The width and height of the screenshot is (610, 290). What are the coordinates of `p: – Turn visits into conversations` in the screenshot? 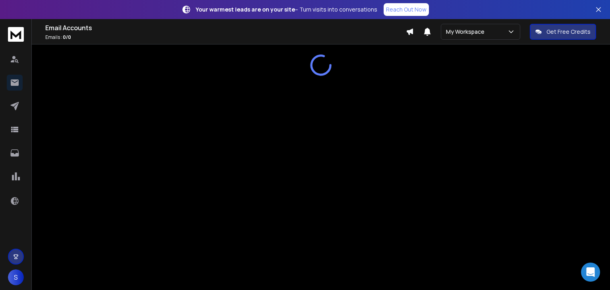 It's located at (286, 10).